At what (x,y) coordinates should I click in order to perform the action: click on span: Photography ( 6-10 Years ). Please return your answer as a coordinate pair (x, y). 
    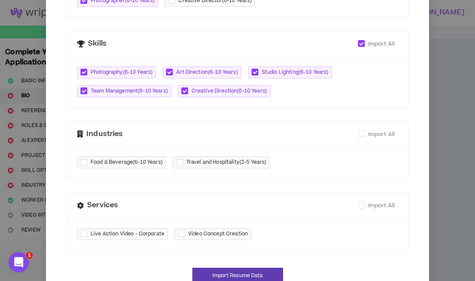
    Looking at the image, I should click on (121, 72).